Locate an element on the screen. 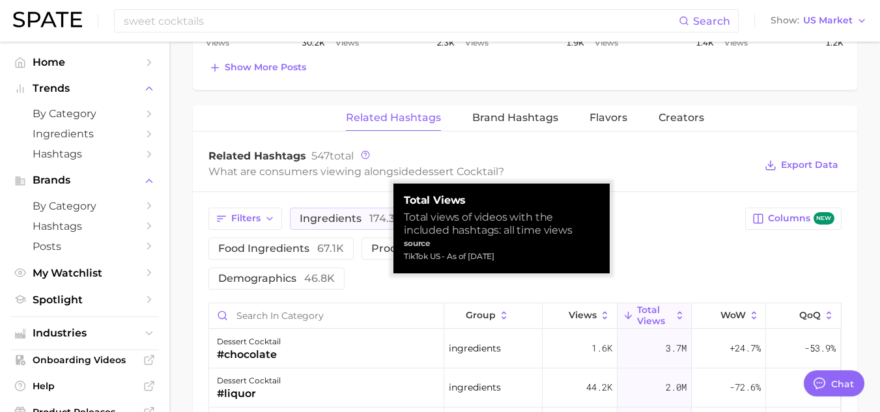 The height and width of the screenshot is (412, 880). span: Filters is located at coordinates (246, 218).